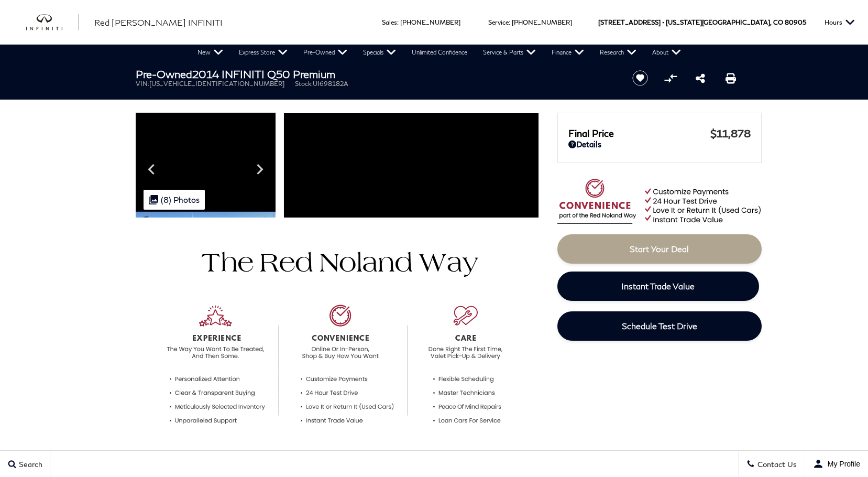  What do you see at coordinates (568, 52) in the screenshot?
I see `a: Finance` at bounding box center [568, 52].